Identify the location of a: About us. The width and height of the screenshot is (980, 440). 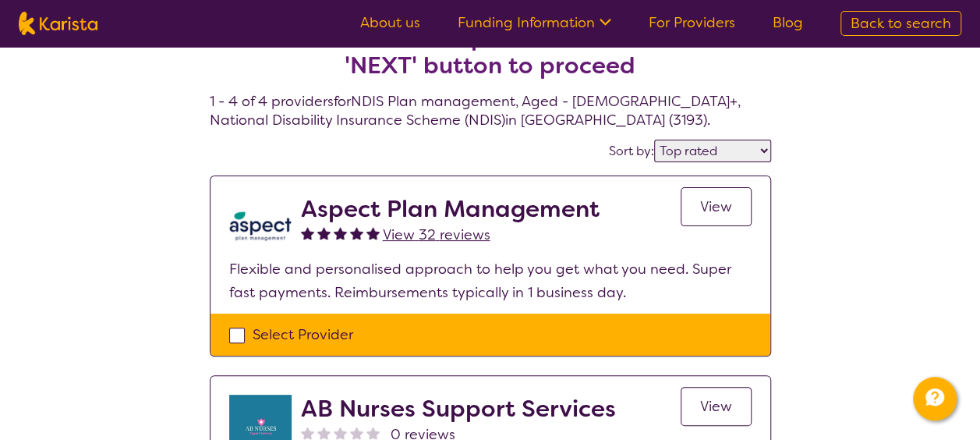
(390, 22).